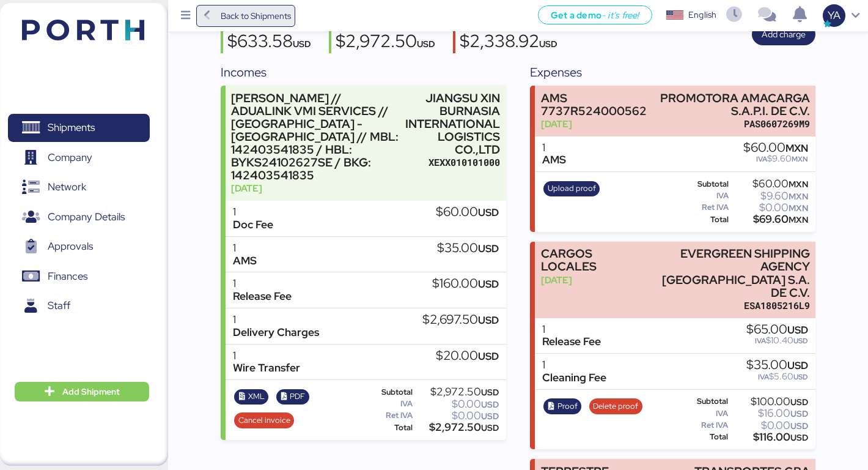  Describe the element at coordinates (253, 225) in the screenshot. I see `div: Doc Fee` at that location.